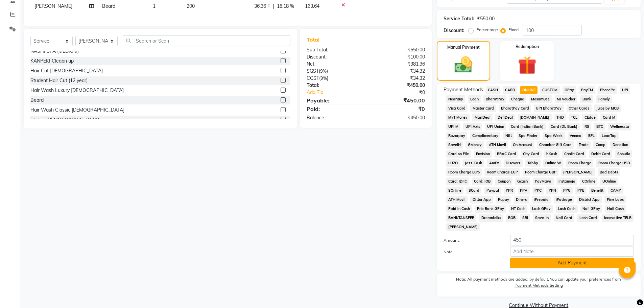 This screenshot has height=308, width=644. I want to click on span: Razorpay, so click(457, 135).